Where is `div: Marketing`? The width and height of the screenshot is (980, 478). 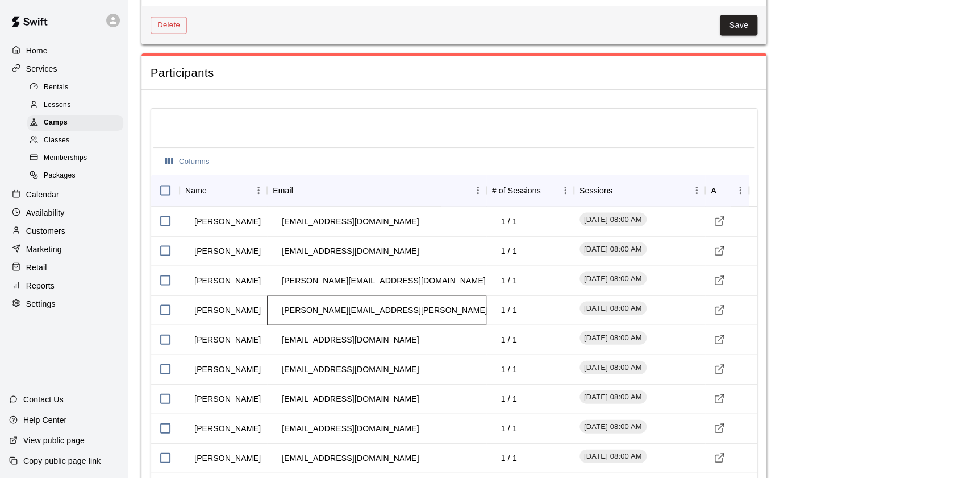 div: Marketing is located at coordinates (64, 249).